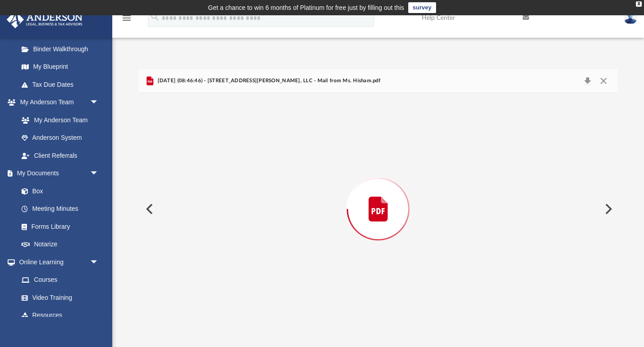  Describe the element at coordinates (127, 20) in the screenshot. I see `a: menu` at that location.